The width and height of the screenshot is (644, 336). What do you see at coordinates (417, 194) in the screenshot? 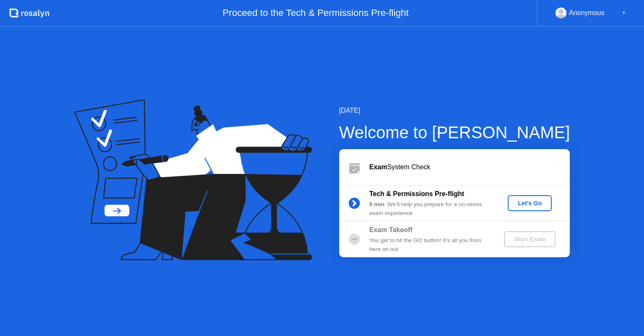
I see `b: Tech & Permissions Pre-flight` at bounding box center [417, 194].